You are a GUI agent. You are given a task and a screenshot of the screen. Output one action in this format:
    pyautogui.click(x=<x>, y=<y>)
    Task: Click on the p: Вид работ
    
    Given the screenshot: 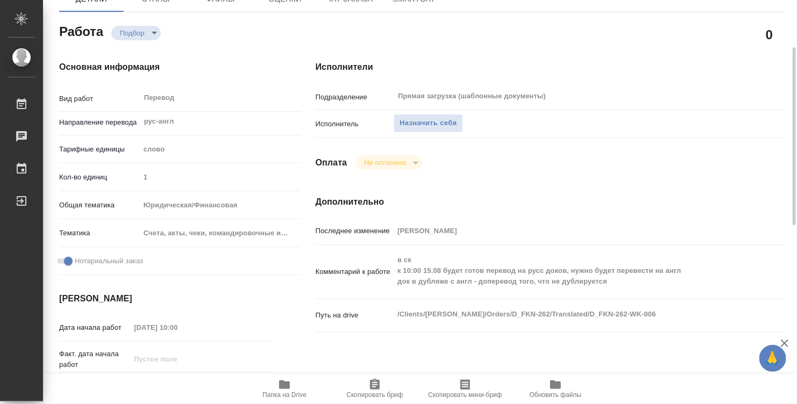 What is the action you would take?
    pyautogui.click(x=99, y=99)
    